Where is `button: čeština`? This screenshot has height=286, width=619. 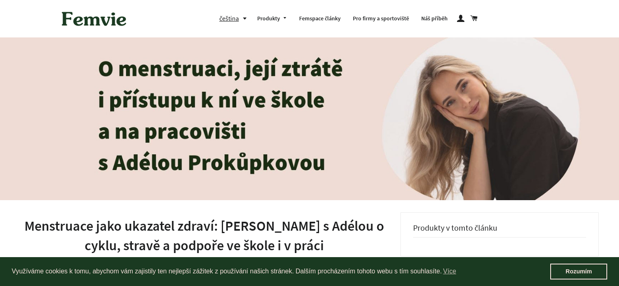
button: čeština is located at coordinates (235, 18).